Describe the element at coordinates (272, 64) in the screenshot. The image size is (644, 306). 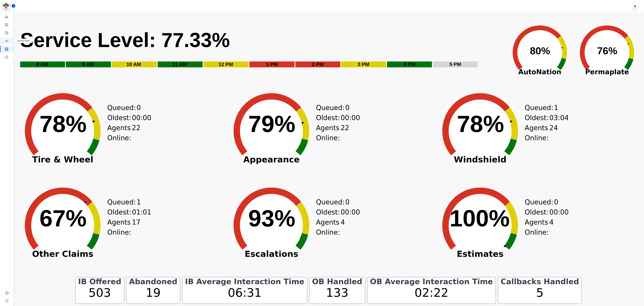
I see `text: 1 PM` at that location.